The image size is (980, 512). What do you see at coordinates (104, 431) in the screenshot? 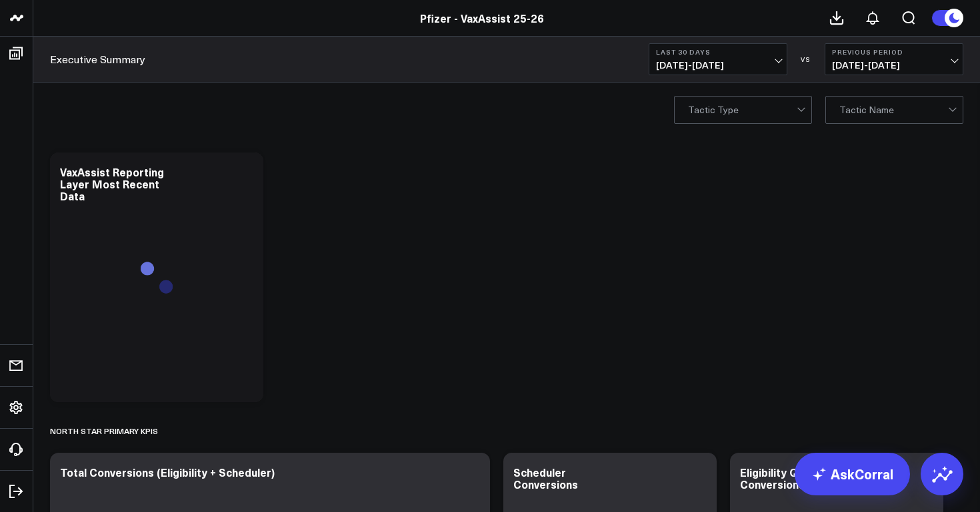
I see `div: North Star Primary KPIs` at bounding box center [104, 431].